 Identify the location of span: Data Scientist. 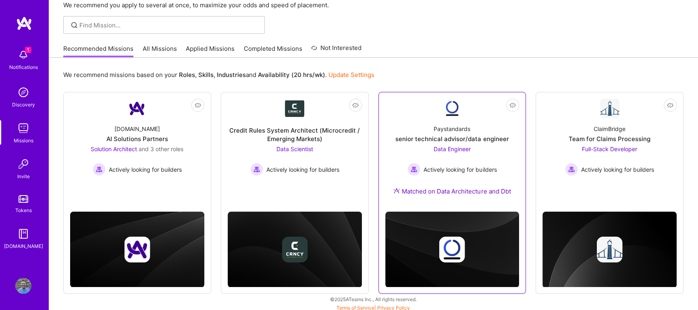
(295, 149).